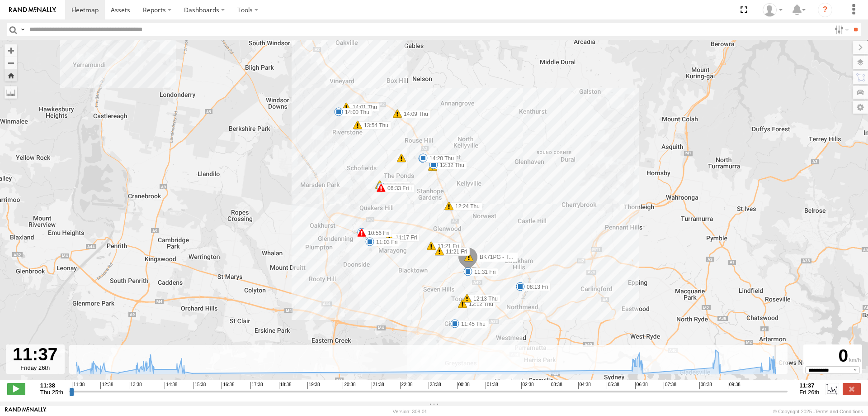 This screenshot has height=416, width=868. I want to click on label: Play/Stop, so click(16, 389).